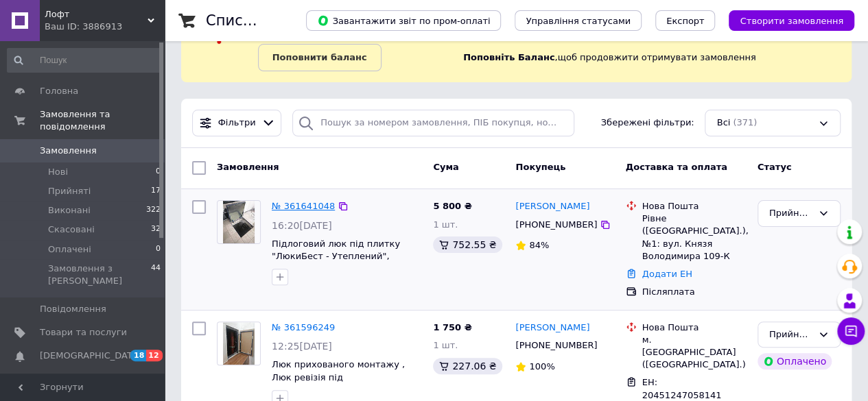 This screenshot has width=868, height=401. Describe the element at coordinates (685, 21) in the screenshot. I see `button: Експорт` at that location.